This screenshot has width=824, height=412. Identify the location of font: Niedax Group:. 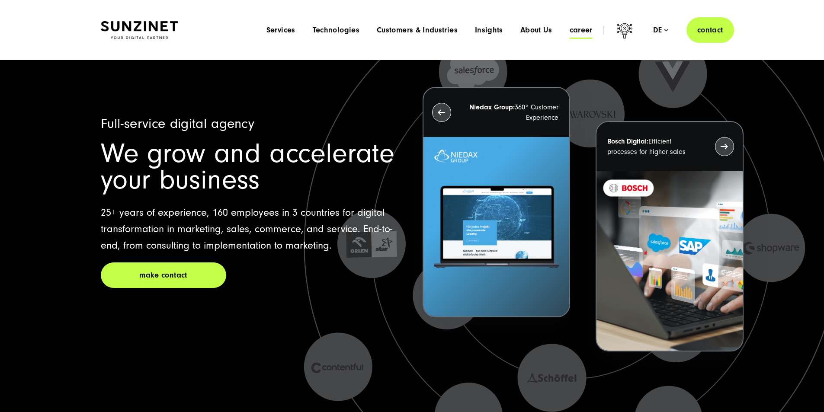
(492, 107).